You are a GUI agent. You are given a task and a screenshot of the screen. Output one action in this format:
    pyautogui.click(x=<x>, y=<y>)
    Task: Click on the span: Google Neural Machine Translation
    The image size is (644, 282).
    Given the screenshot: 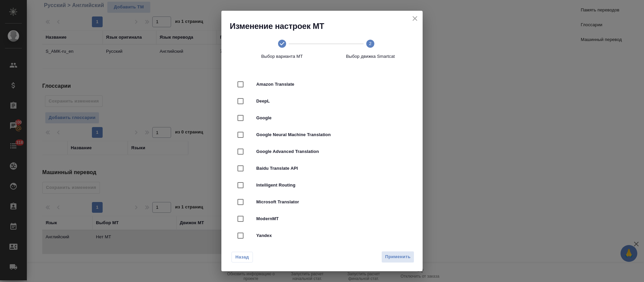 What is the action you would take?
    pyautogui.click(x=332, y=134)
    